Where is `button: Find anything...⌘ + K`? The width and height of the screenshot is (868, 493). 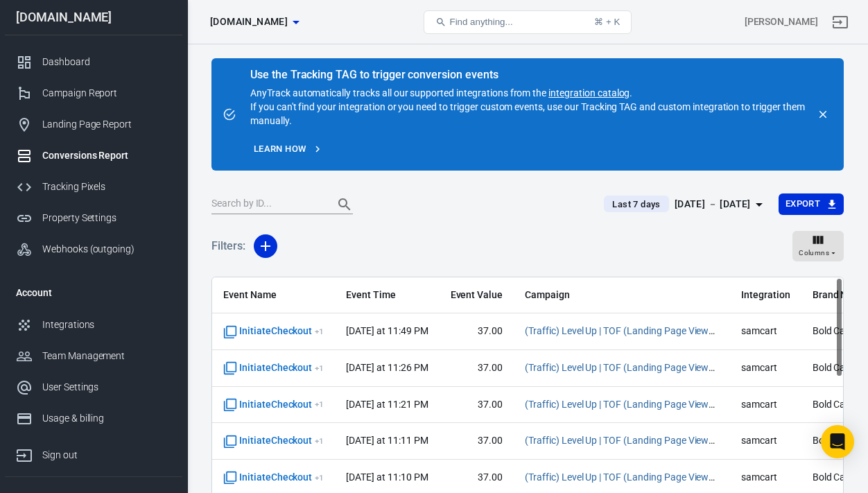
button: Find anything...⌘ + K is located at coordinates (528, 22).